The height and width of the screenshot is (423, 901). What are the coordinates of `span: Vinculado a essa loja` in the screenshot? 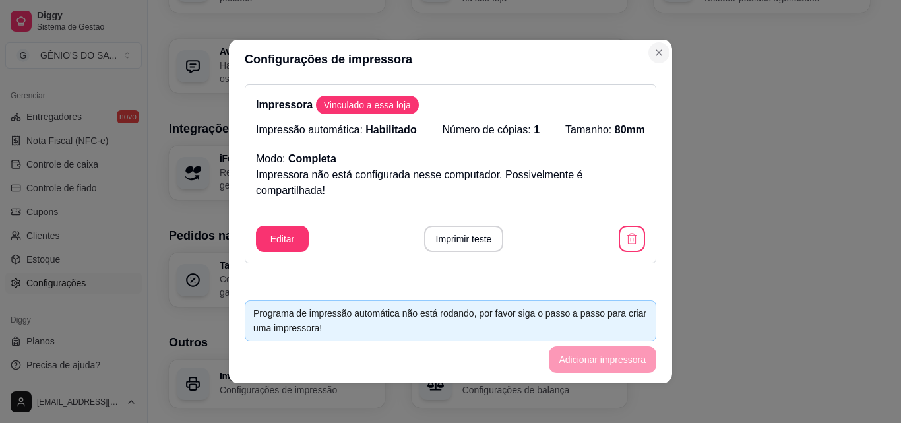 It's located at (368, 105).